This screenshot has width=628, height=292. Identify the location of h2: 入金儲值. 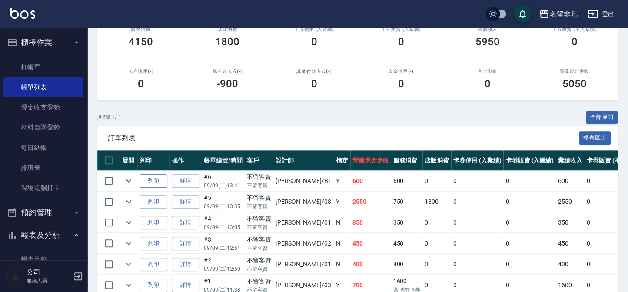
(488, 71).